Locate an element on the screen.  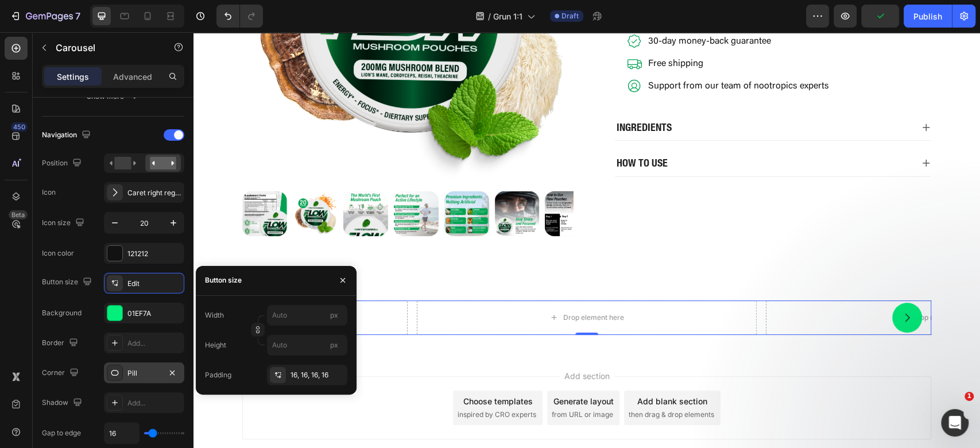
div: Undo/Redo is located at coordinates (240, 16).